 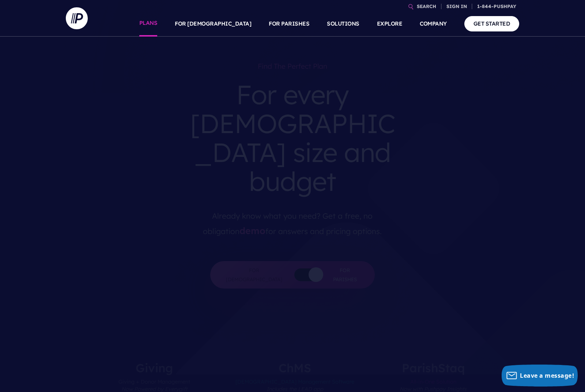 I want to click on a: SOLUTIONS, so click(x=343, y=24).